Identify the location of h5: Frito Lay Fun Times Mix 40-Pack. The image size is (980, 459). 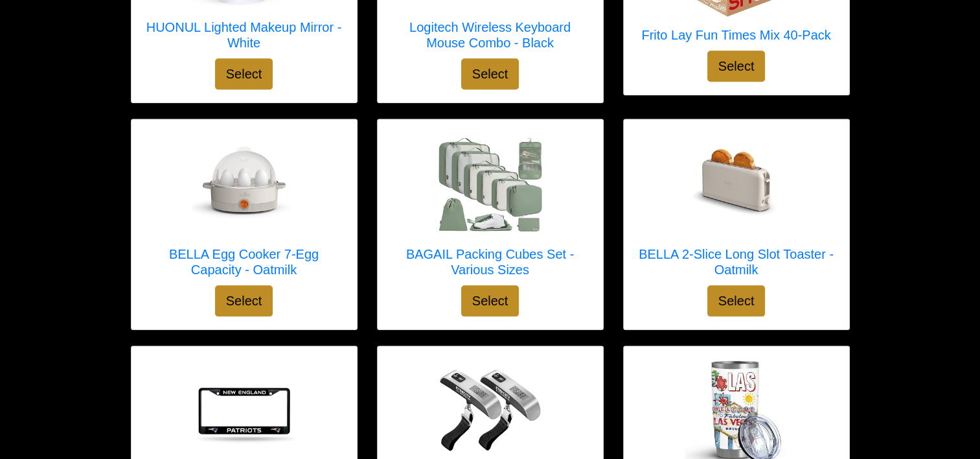
(735, 35).